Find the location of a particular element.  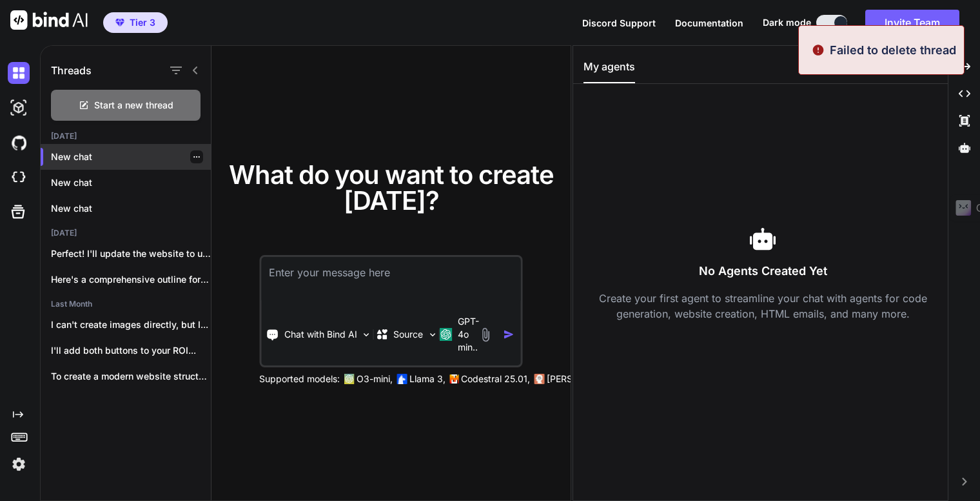

button: Invite Team is located at coordinates (913, 23).